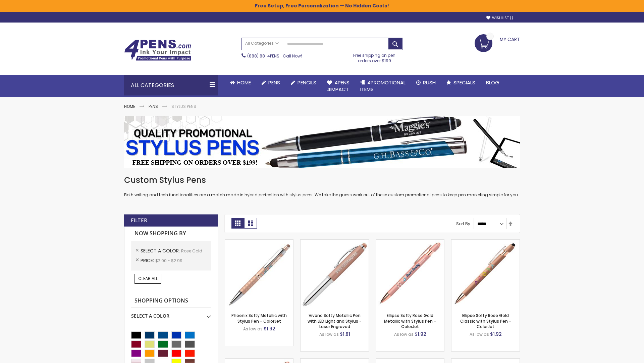 The height and width of the screenshot is (363, 644). I want to click on span: Rush, so click(429, 82).